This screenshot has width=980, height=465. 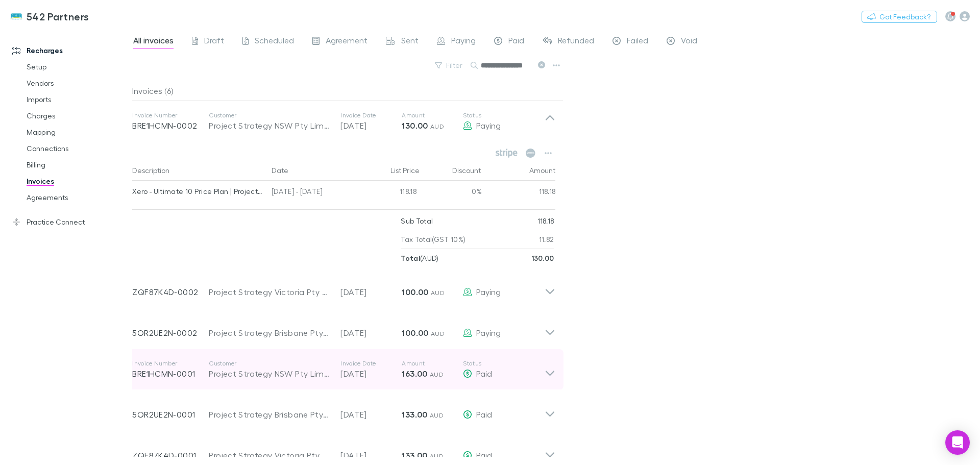 What do you see at coordinates (77, 148) in the screenshot?
I see `a: Connections` at bounding box center [77, 148].